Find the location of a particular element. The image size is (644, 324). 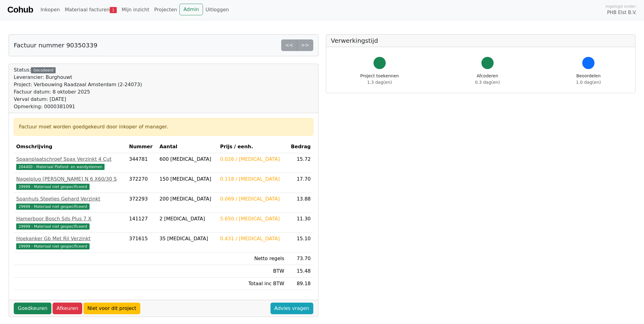

span: Ingelogd onder: is located at coordinates (621, 6).